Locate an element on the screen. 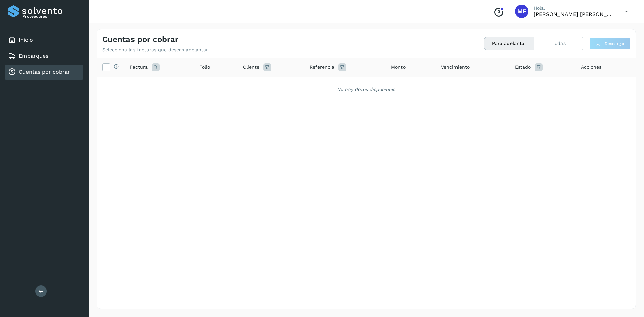  a: Inicio is located at coordinates (26, 40).